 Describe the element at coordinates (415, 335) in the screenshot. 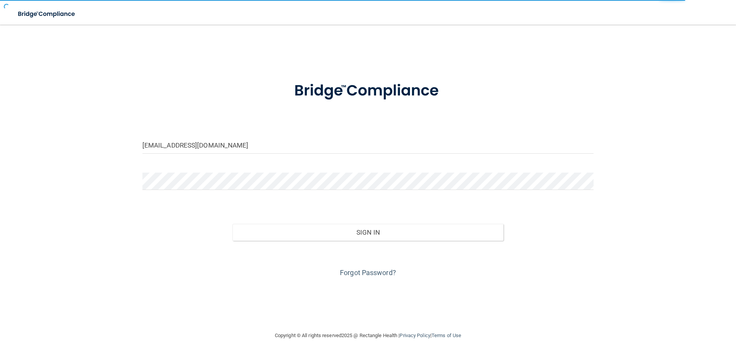

I see `a: Privacy Policy` at that location.